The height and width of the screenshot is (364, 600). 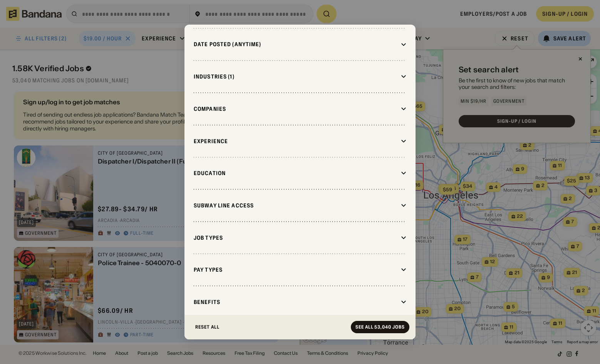 I want to click on div: Experience, so click(x=296, y=141).